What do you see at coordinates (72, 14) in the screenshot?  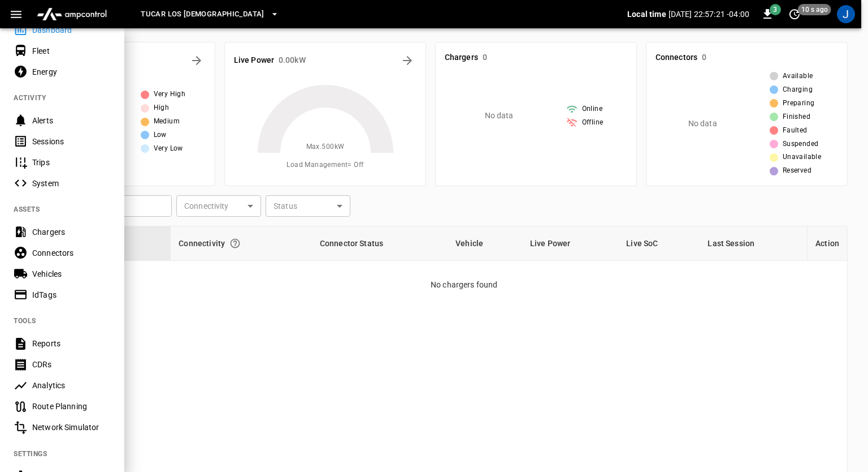 I see `img: ampcontrol.io logo` at bounding box center [72, 14].